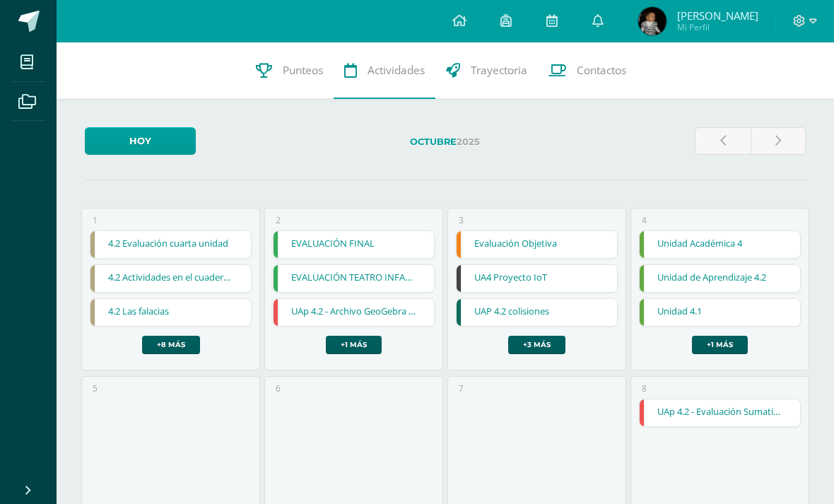 The image size is (834, 504). What do you see at coordinates (171, 345) in the screenshot?
I see `a: +8 más` at bounding box center [171, 345].